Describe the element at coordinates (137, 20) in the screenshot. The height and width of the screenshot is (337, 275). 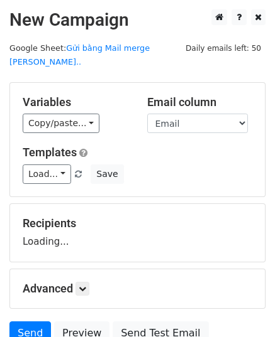
I see `h2: New Campaign` at that location.